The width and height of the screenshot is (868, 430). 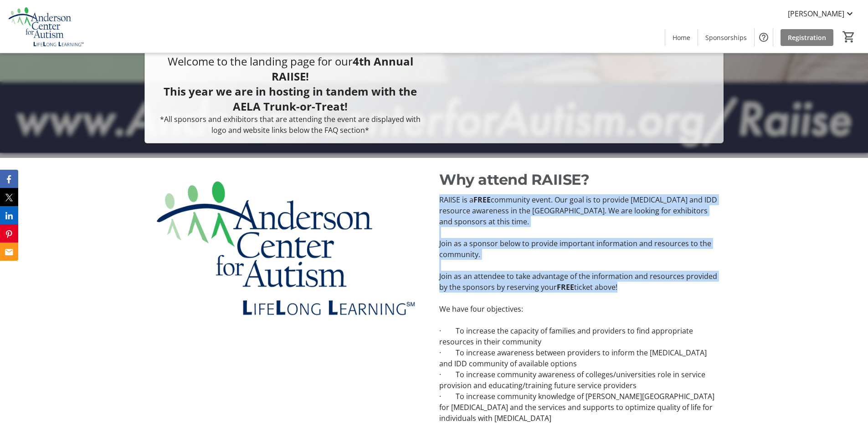 I want to click on p: *All sponsors and exhibitors that are attending the event are displayed with logo and website lin..., so click(x=290, y=125).